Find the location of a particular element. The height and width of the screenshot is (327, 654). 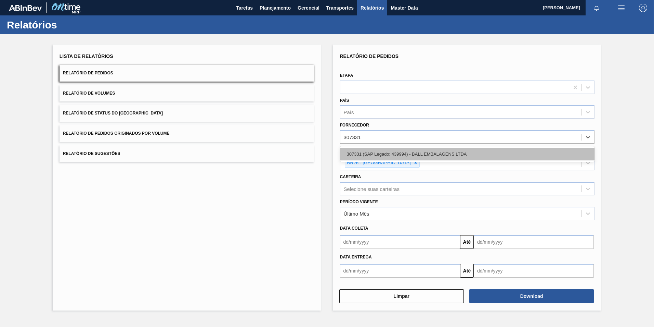

span: Relatório de Volumes is located at coordinates (89, 93).